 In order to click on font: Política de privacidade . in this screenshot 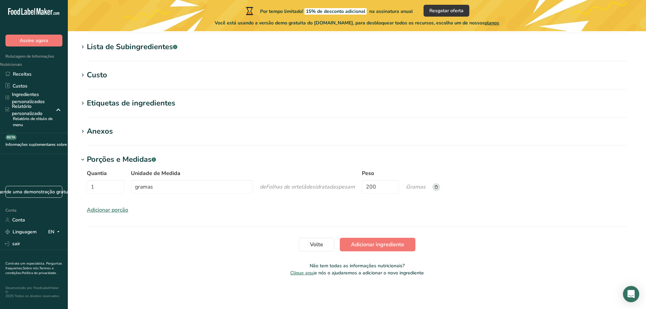, I will do `click(40, 273)`.